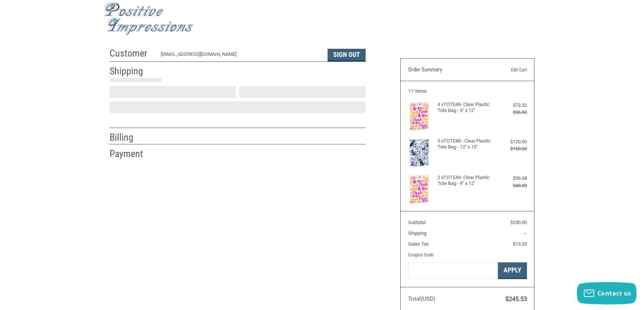  What do you see at coordinates (512, 178) in the screenshot?
I see `div: $36.68` at bounding box center [512, 178].